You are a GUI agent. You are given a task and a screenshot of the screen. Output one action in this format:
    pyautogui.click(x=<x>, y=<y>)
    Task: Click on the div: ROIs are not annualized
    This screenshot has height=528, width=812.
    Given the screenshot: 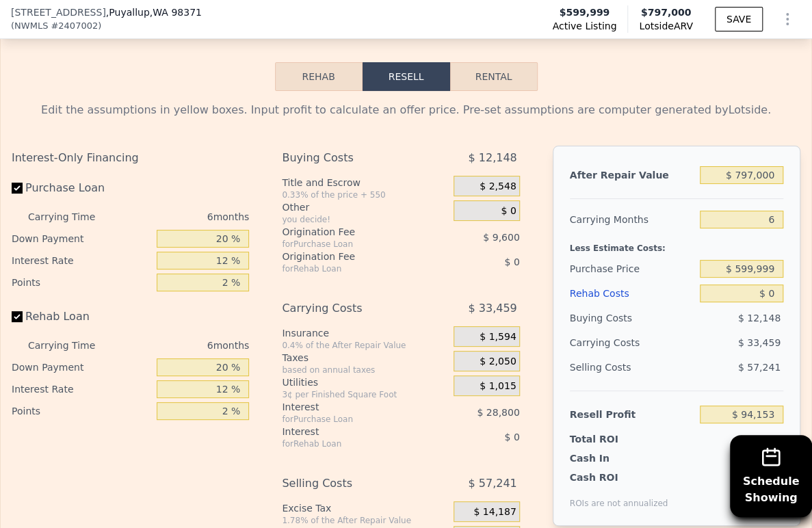 What is the action you would take?
    pyautogui.click(x=619, y=497)
    